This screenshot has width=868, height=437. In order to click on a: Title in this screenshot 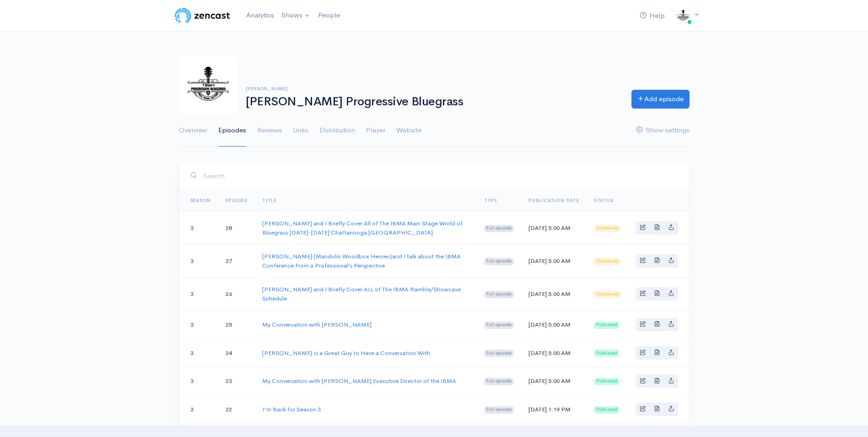, I will do `click(269, 200)`.